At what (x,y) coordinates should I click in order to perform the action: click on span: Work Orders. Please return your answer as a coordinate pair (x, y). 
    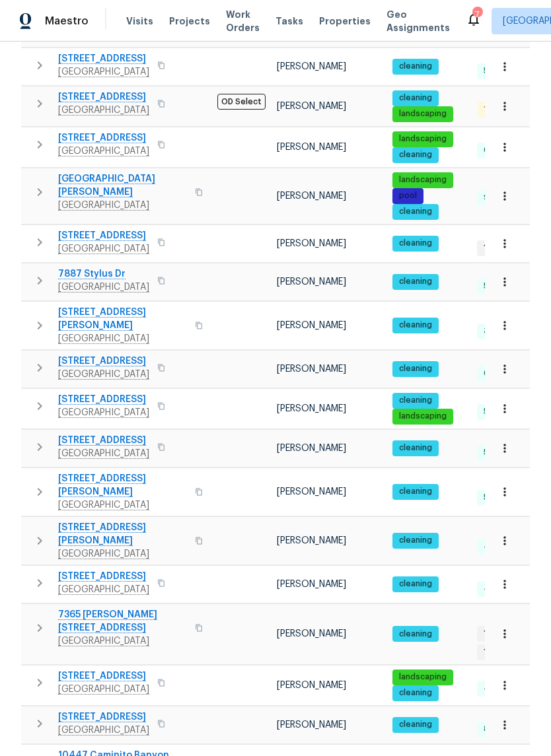
    Looking at the image, I should click on (243, 21).